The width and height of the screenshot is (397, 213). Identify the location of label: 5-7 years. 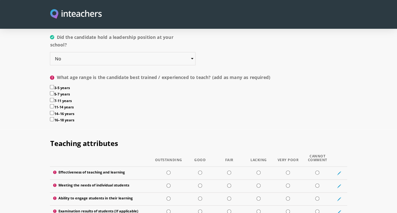
(198, 94).